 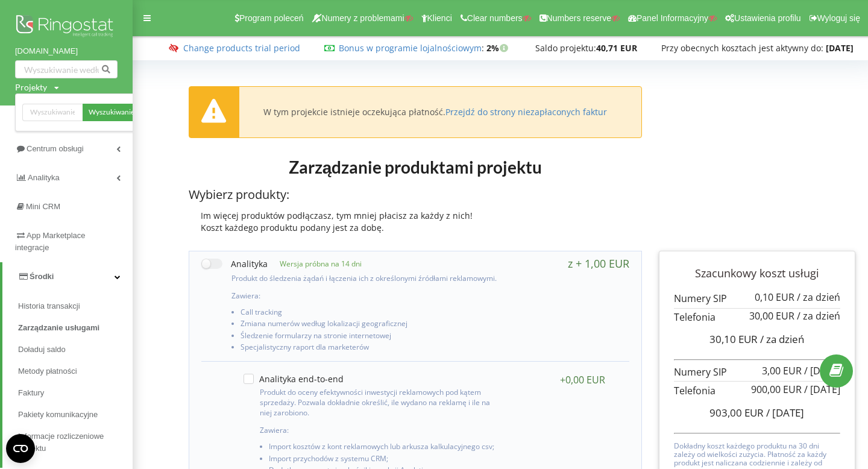 What do you see at coordinates (774, 297) in the screenshot?
I see `span: 0,10 EUR` at bounding box center [774, 297].